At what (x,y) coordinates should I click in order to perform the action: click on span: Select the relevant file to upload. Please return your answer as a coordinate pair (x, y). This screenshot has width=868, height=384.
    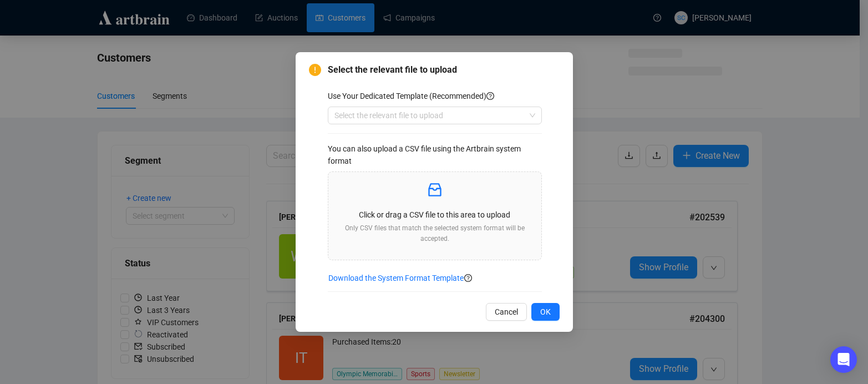
    Looking at the image, I should click on (444, 70).